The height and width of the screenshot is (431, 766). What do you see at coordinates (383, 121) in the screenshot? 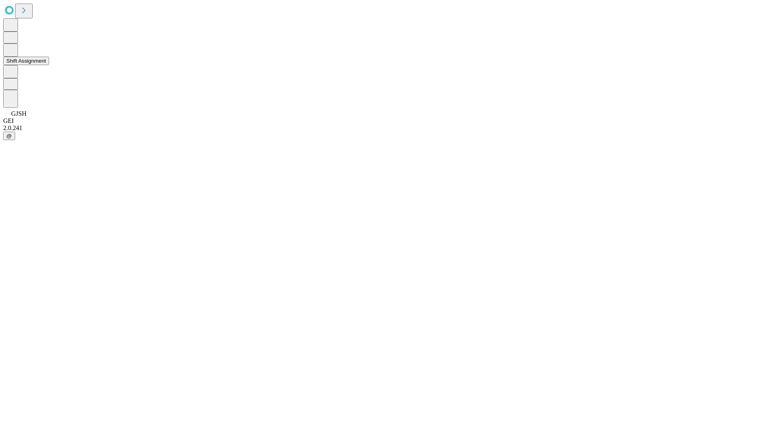
I see `div: GEI` at bounding box center [383, 121].